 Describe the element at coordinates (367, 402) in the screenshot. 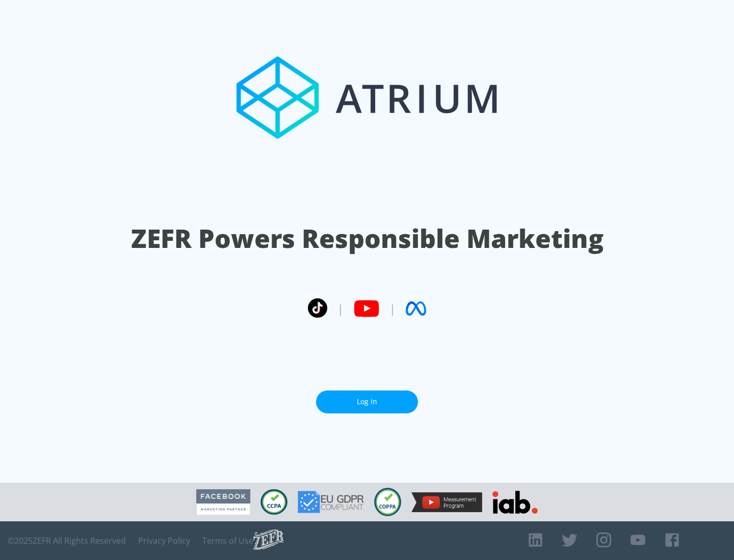

I see `a: Log In` at that location.